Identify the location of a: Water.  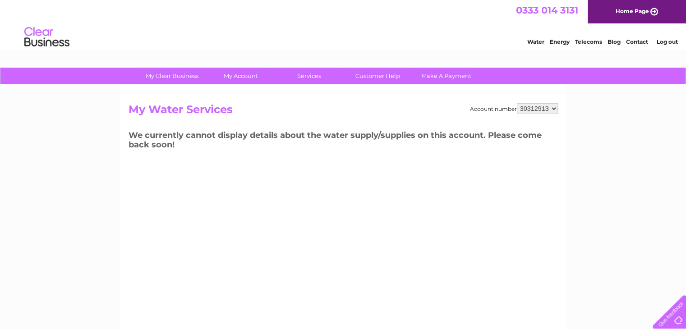
(536, 41).